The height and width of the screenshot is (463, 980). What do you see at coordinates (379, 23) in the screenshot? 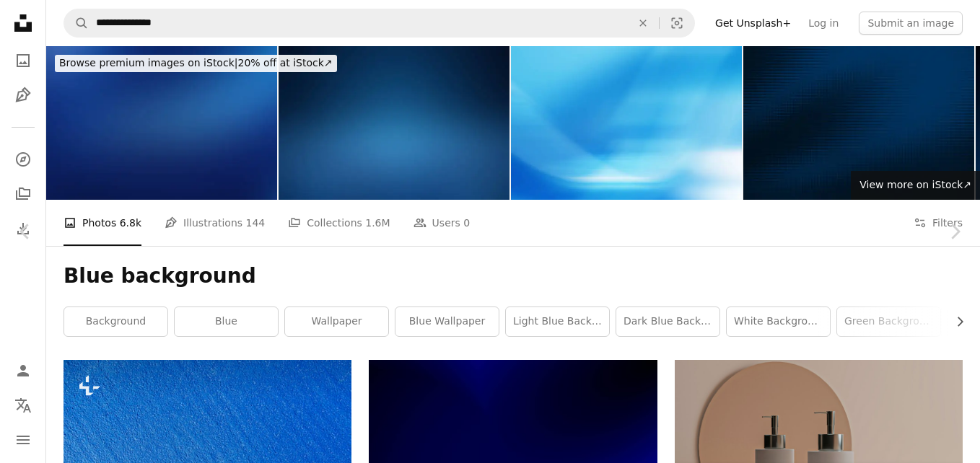
I see `form: Find visuals sitewide` at bounding box center [379, 23].